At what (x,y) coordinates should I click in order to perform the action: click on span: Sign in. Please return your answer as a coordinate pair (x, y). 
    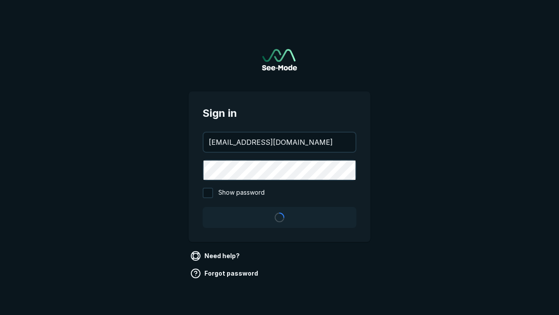
    Looking at the image, I should click on (280, 113).